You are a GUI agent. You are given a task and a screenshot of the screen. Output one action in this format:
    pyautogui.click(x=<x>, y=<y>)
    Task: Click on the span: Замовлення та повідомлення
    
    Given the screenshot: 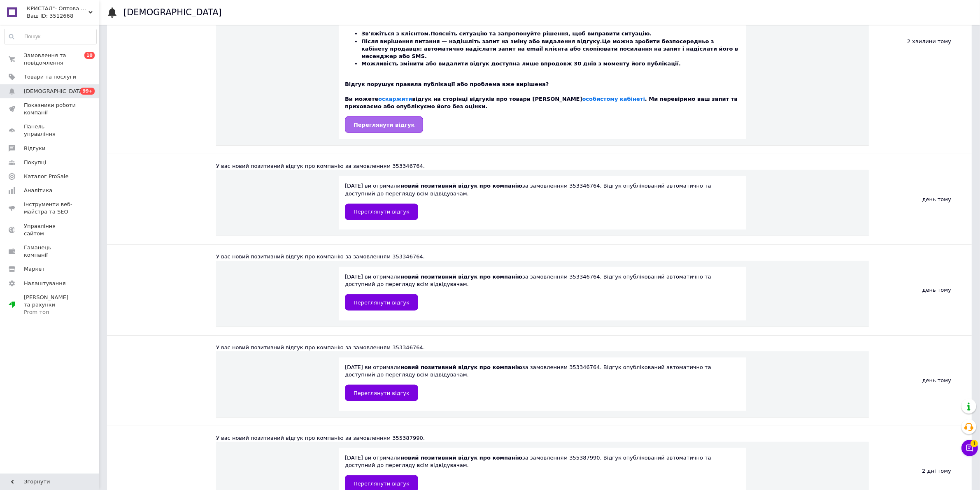 What is the action you would take?
    pyautogui.click(x=50, y=59)
    